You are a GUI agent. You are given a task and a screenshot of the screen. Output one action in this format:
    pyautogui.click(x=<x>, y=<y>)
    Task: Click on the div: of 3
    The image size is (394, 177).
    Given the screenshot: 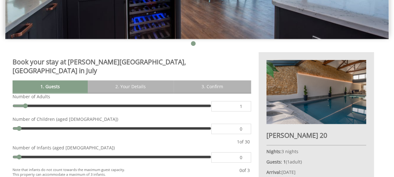 What is the action you would take?
    pyautogui.click(x=245, y=172)
    